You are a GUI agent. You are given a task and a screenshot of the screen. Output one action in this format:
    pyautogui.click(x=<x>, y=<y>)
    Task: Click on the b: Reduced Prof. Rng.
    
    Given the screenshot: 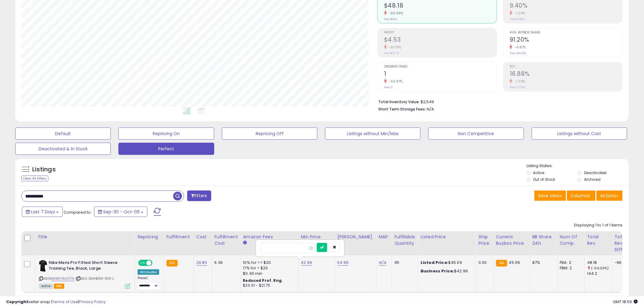 What is the action you would take?
    pyautogui.click(x=263, y=280)
    